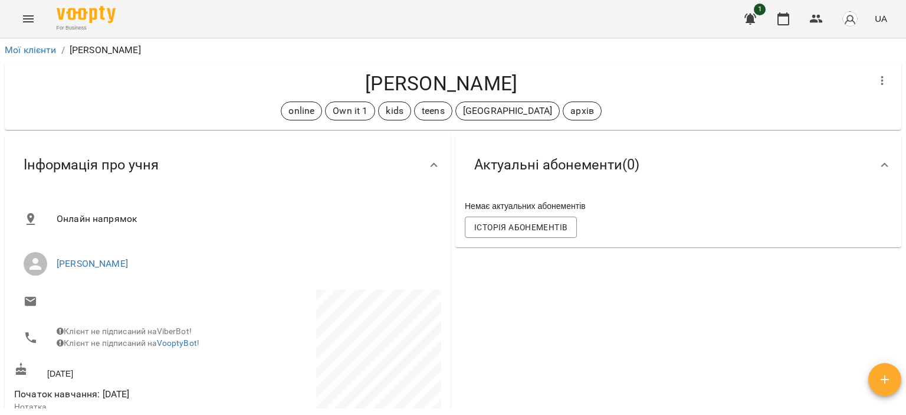 Image resolution: width=906 pixels, height=415 pixels. I want to click on div: kids, so click(395, 111).